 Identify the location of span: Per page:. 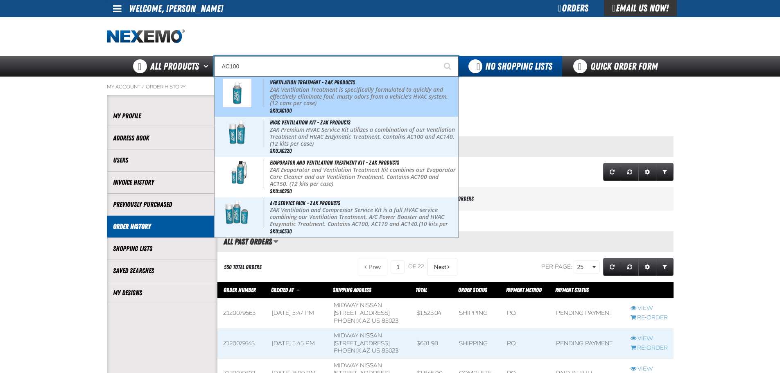
(557, 267).